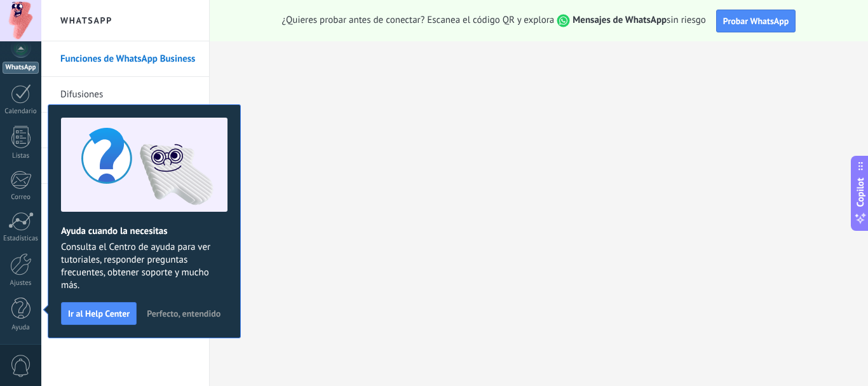 The image size is (868, 386). I want to click on a: Difusiones, so click(128, 95).